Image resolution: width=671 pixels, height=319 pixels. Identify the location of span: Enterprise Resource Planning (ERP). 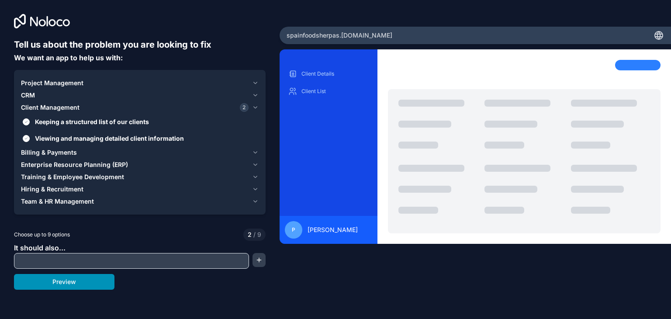
(74, 165).